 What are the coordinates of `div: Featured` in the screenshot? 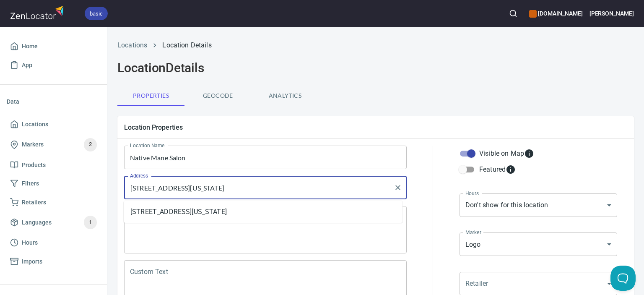 It's located at (497, 169).